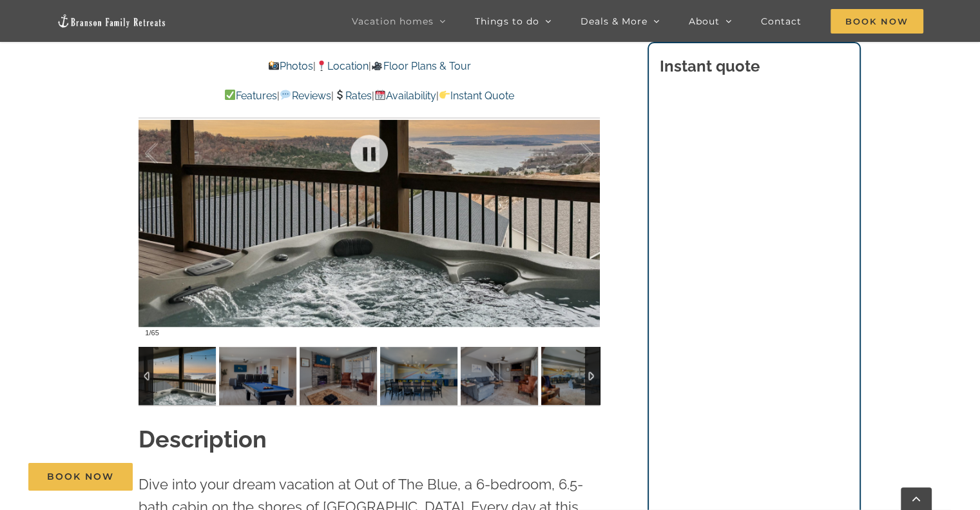  I want to click on img: 003-Out-of-the-Blue-vacation-home-rental-Branson-Family-Retreats-10073-scaled.jpg-nggid03350-ngg0..., so click(418, 376).